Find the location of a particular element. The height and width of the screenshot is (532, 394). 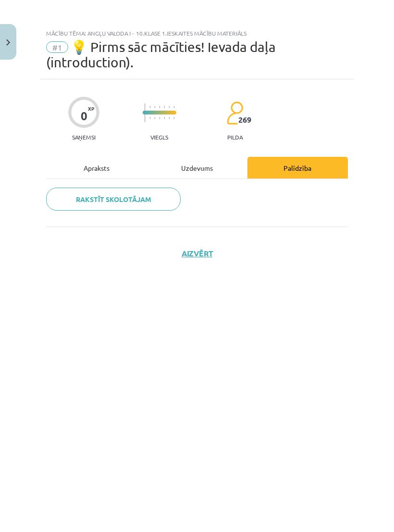

img: icon-long-line-d9ea69661e0d244f92f715978eff75569469978d946b2353a9bb055b3ed8787d.svg is located at coordinates (145, 112).